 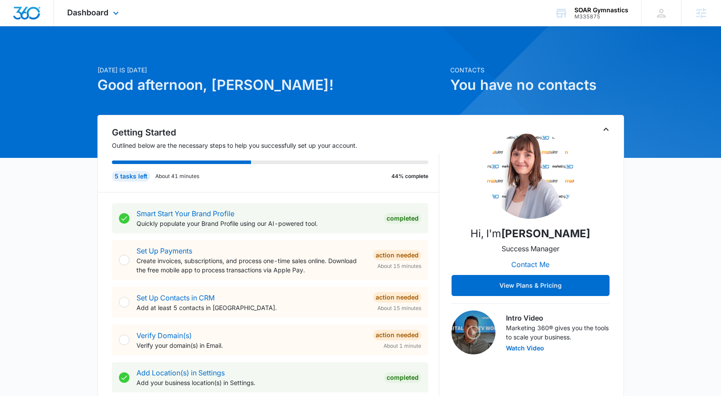 I want to click on div: account name, so click(x=601, y=10).